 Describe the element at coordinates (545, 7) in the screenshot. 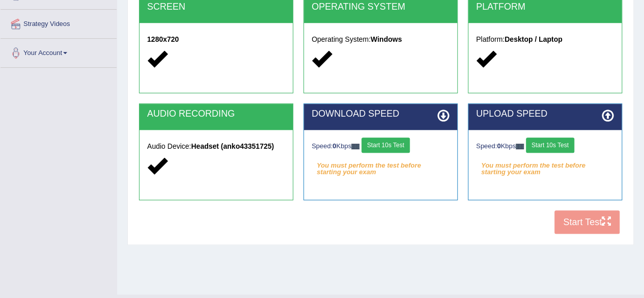

I see `h2: PLATFORM` at that location.